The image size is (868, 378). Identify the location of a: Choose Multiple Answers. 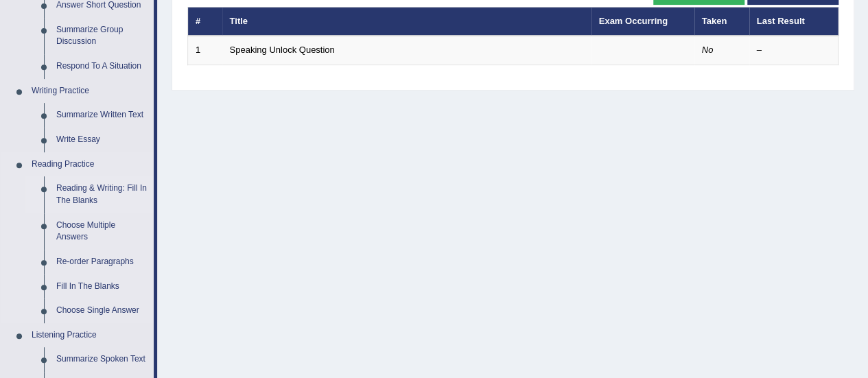
(101, 232).